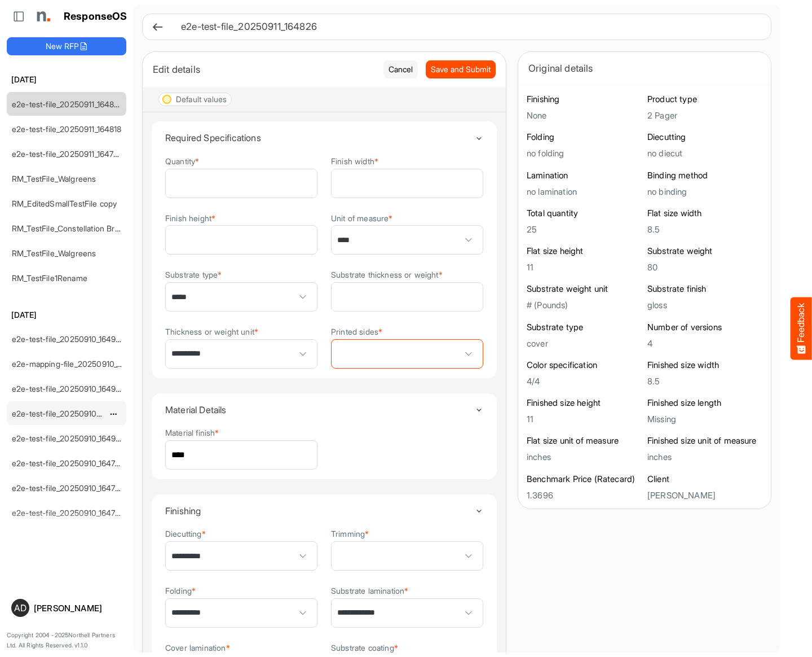  I want to click on h6: e2e-test-file_20250911_164826, so click(467, 26).